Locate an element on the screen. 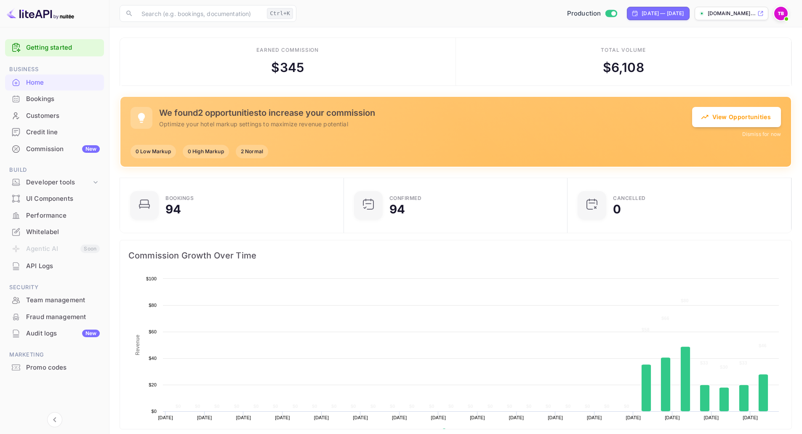  div: UI Components is located at coordinates (54, 199).